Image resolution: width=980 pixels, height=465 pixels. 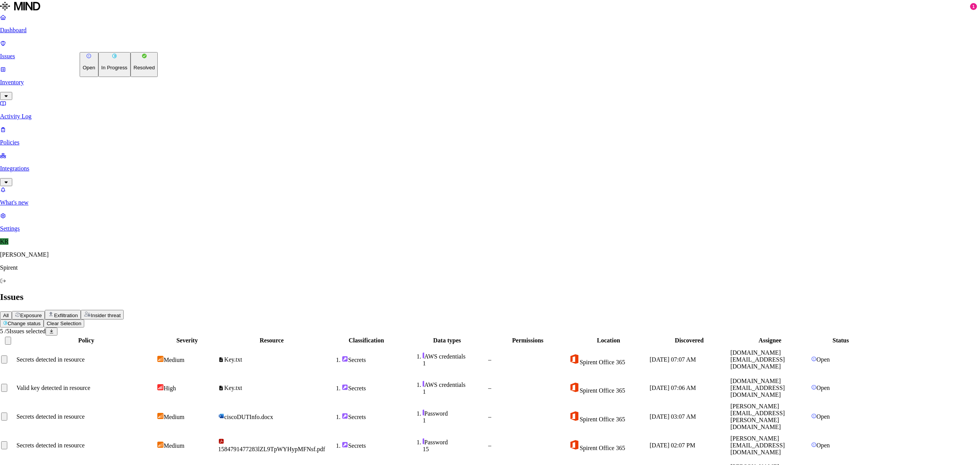 I want to click on div: Change status, so click(x=119, y=65).